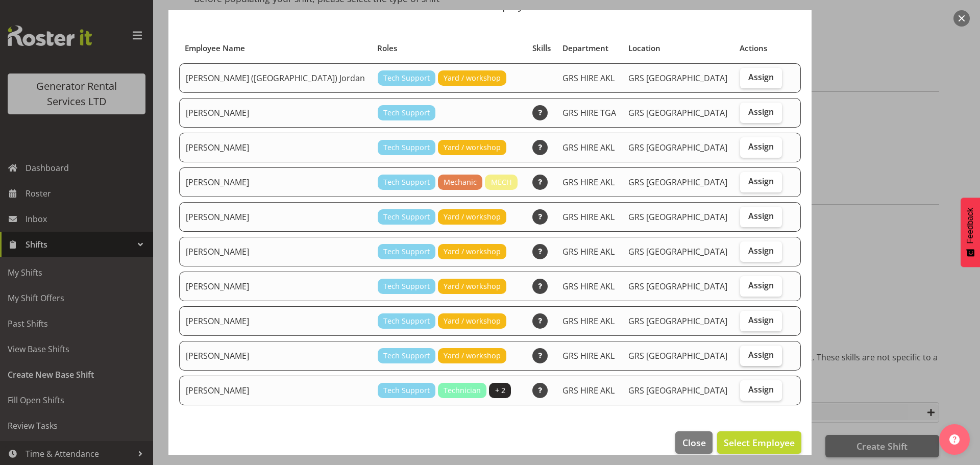 The image size is (980, 465). What do you see at coordinates (501, 182) in the screenshot?
I see `span: MECH` at bounding box center [501, 182].